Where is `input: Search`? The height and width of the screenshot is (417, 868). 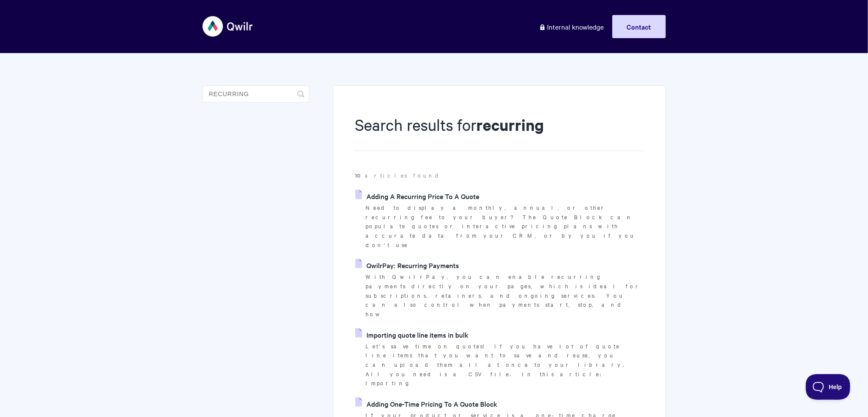
input: Search is located at coordinates (256, 94).